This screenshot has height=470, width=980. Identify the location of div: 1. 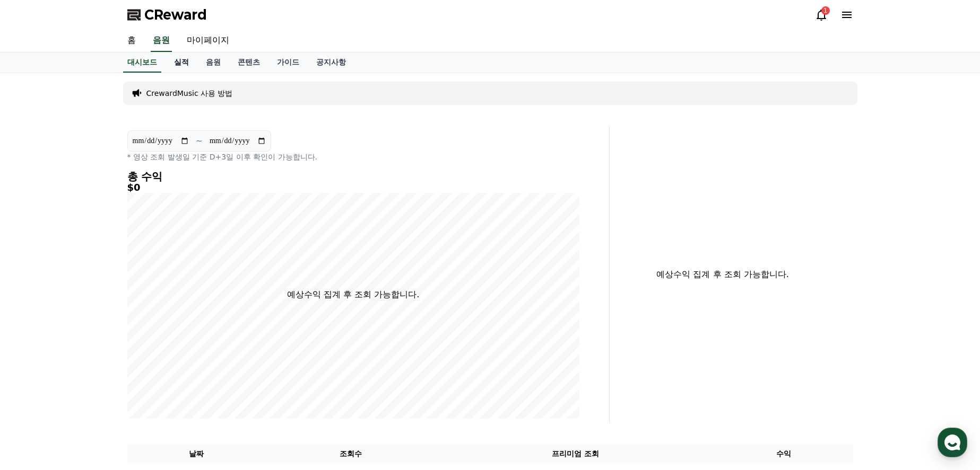
(826, 11).